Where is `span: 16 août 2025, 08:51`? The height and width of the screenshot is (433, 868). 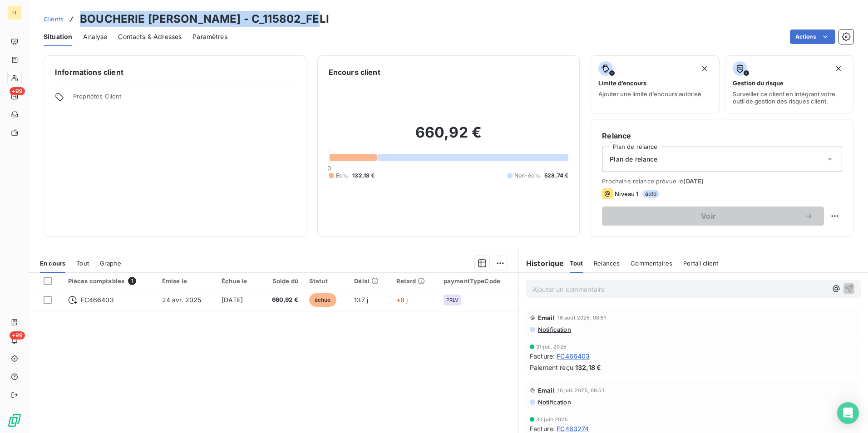
span: 16 août 2025, 08:51 is located at coordinates (582, 318).